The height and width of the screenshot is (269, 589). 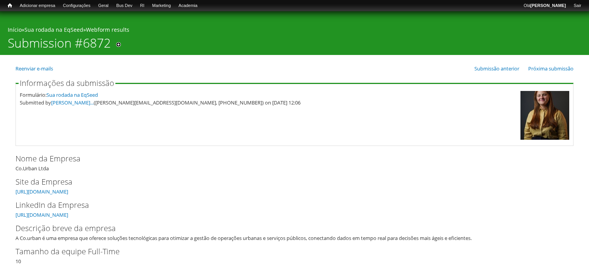 I want to click on div: 10, so click(x=294, y=256).